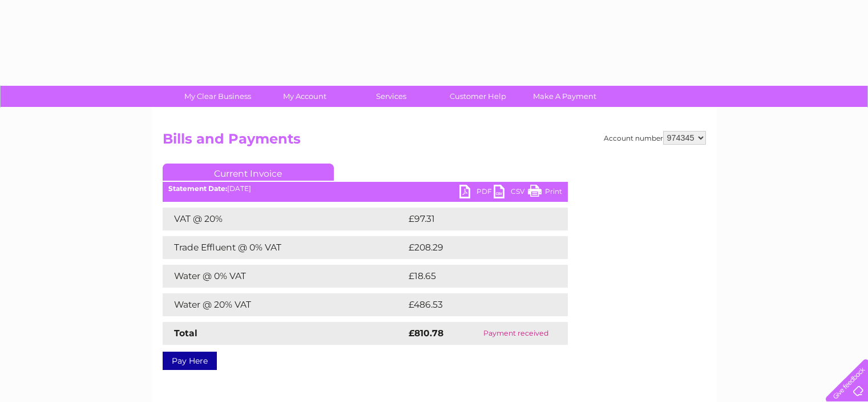 The width and height of the screenshot is (868, 402). What do you see at coordinates (516, 333) in the screenshot?
I see `td: Payment received` at bounding box center [516, 333].